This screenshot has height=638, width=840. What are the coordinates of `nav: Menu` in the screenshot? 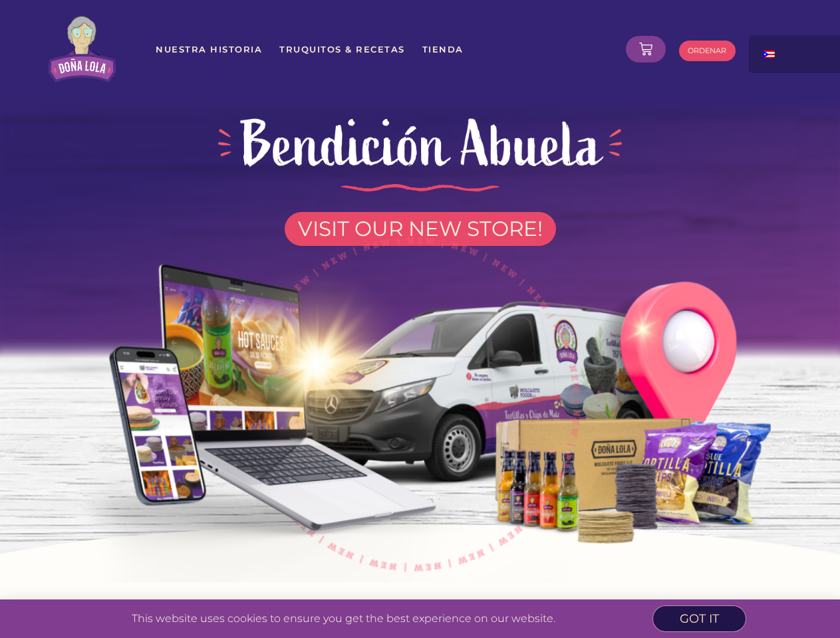 It's located at (385, 49).